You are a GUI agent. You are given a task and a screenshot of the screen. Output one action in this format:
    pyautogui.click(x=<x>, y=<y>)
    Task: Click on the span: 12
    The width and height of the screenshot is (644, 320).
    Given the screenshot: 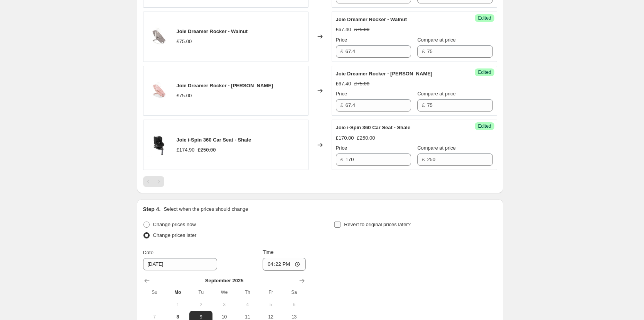 What is the action you would take?
    pyautogui.click(x=271, y=317)
    